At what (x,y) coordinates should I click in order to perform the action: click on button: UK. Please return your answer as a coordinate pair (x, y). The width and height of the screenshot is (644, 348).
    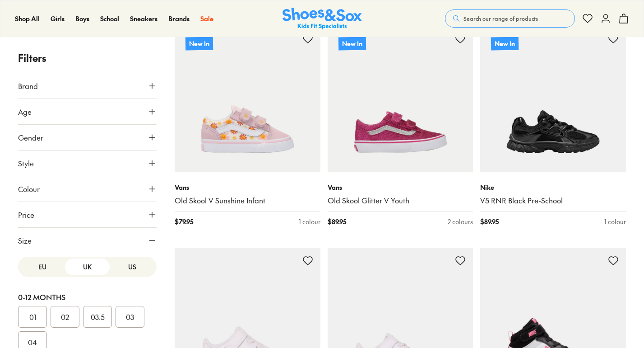
    Looking at the image, I should click on (87, 267).